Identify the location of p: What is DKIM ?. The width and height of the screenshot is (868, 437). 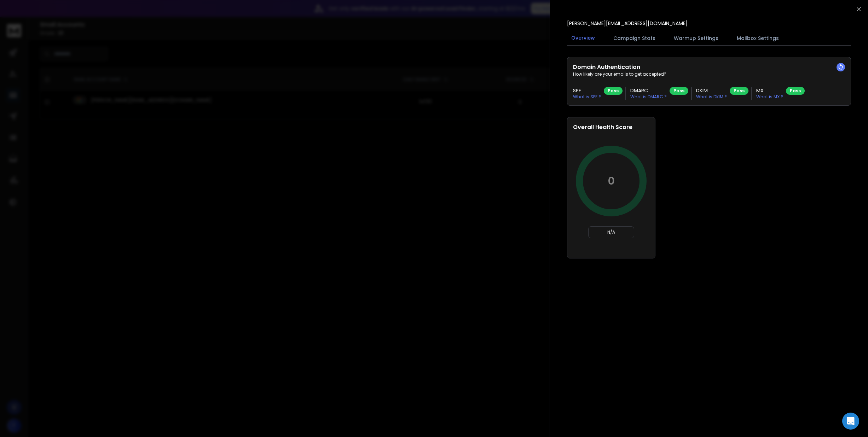
(711, 97).